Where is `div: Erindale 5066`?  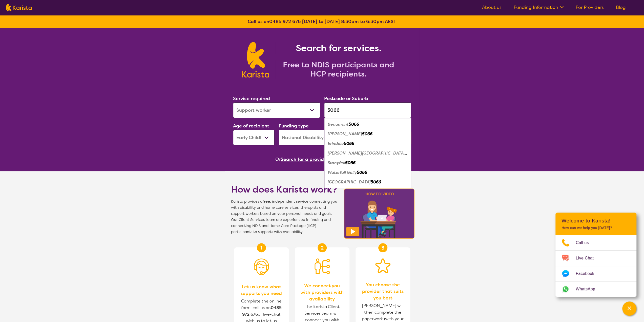 div: Erindale 5066 is located at coordinates (368, 144).